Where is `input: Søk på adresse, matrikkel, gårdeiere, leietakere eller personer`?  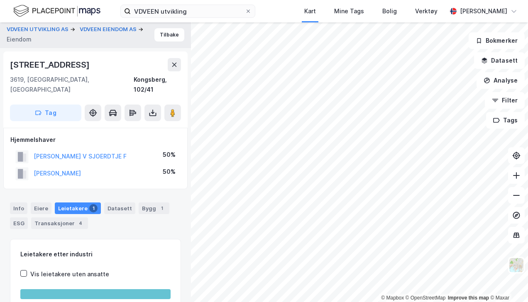 input: Søk på adresse, matrikkel, gårdeiere, leietakere eller personer is located at coordinates (188, 11).